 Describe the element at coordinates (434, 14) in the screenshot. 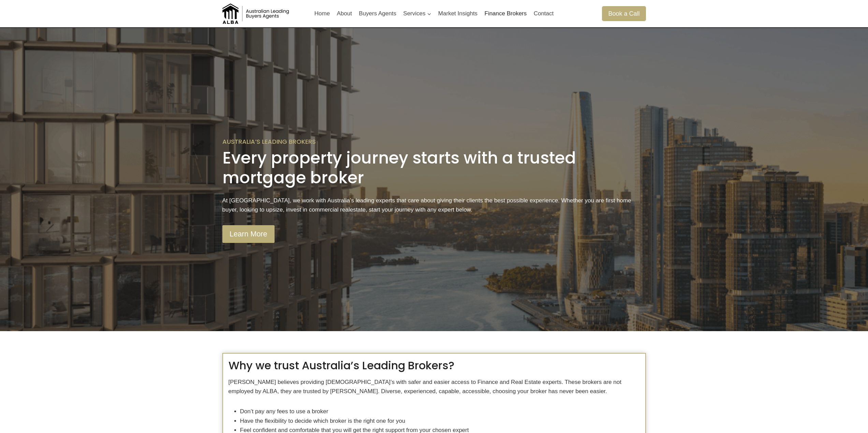

I see `nav: Primary Navigation` at that location.